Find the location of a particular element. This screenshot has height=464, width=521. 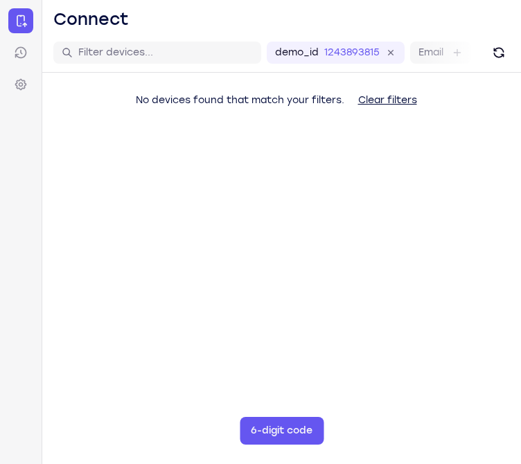

button: Refresh is located at coordinates (498, 53).